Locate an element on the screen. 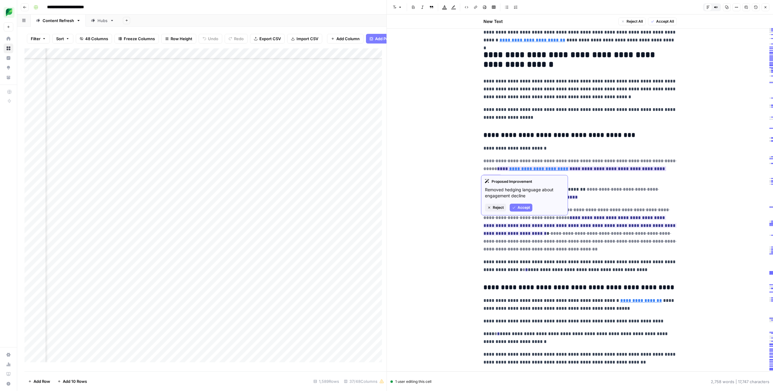 This screenshot has height=391, width=773. div: Hubs is located at coordinates (102, 21).